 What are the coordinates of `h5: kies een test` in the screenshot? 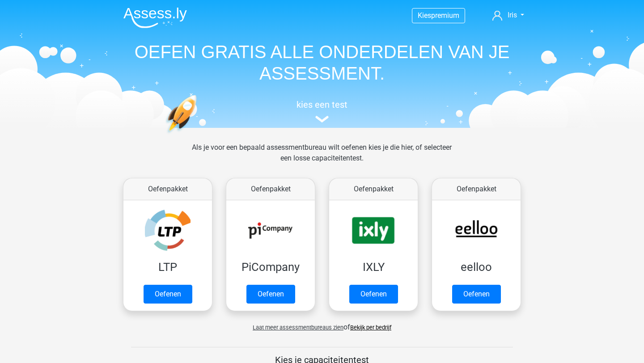 It's located at (322, 105).